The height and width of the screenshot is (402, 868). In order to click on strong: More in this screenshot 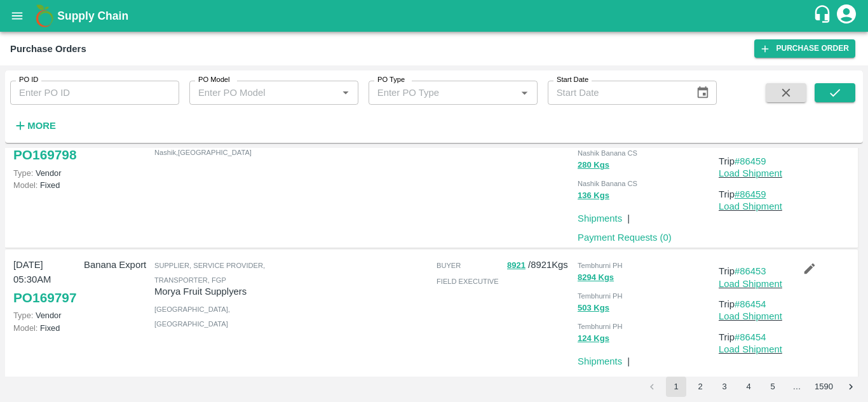, I will do `click(41, 126)`.